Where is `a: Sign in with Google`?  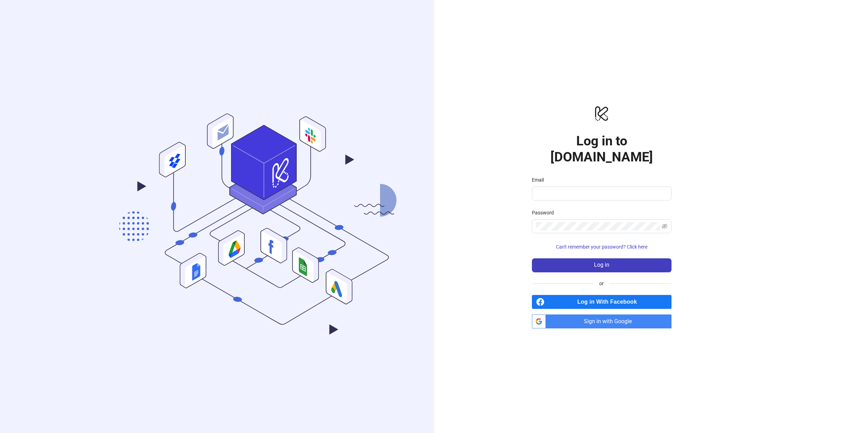
a: Sign in with Google is located at coordinates (602, 321).